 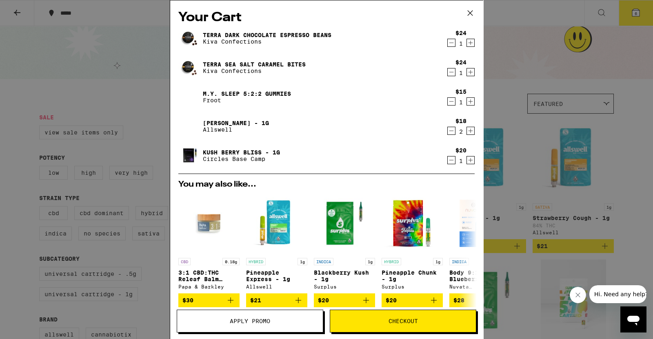 What do you see at coordinates (236, 130) in the screenshot?
I see `p: Allswell` at bounding box center [236, 130].